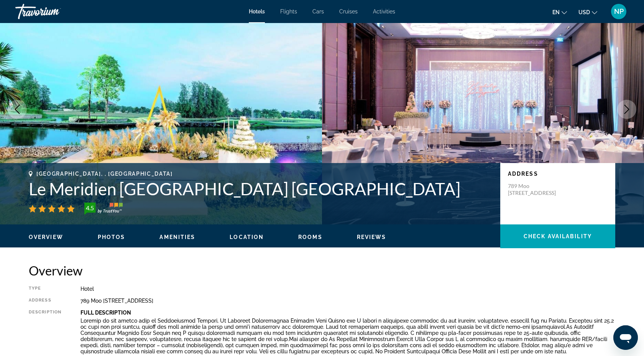  I want to click on span: Rooms, so click(310, 237).